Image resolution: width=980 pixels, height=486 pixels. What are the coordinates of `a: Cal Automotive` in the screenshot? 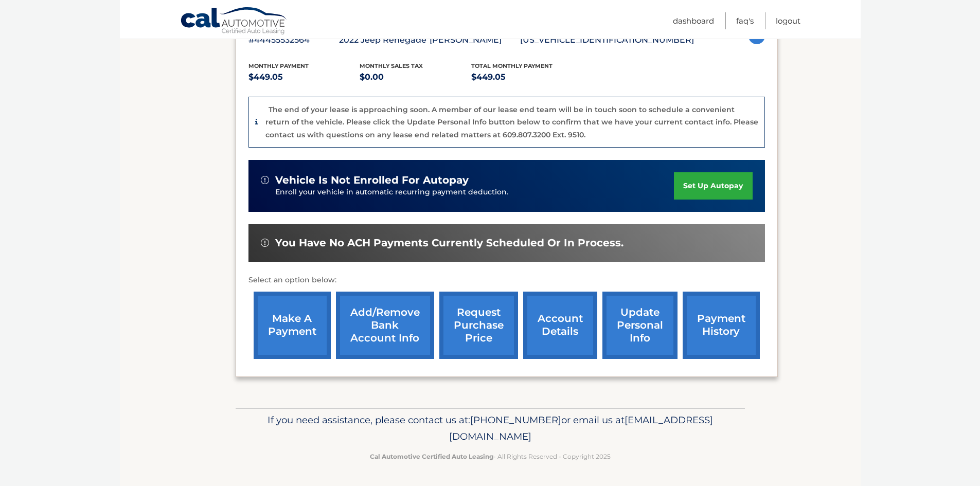 It's located at (234, 21).